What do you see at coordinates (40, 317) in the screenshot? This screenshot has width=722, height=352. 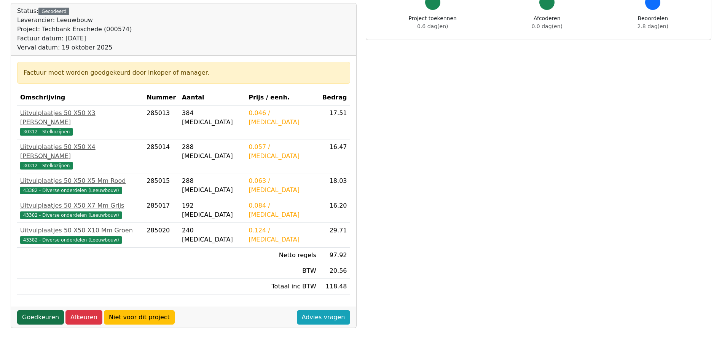 I see `a: Goedkeuren` at bounding box center [40, 317].